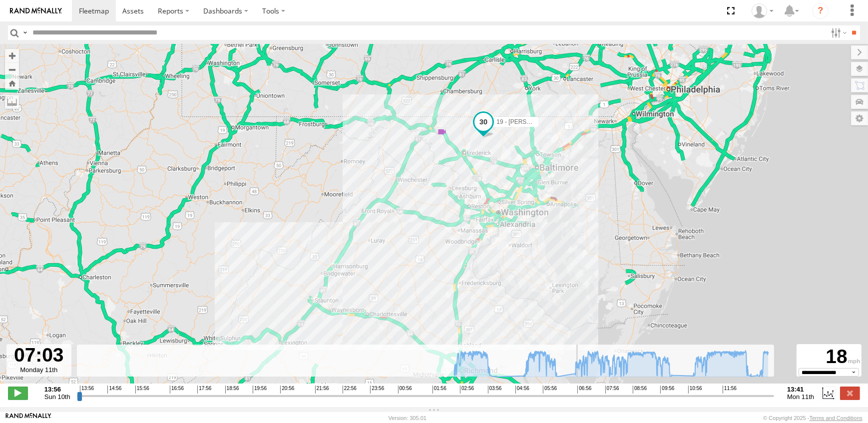 The width and height of the screenshot is (868, 423). I want to click on span: 16:56, so click(177, 389).